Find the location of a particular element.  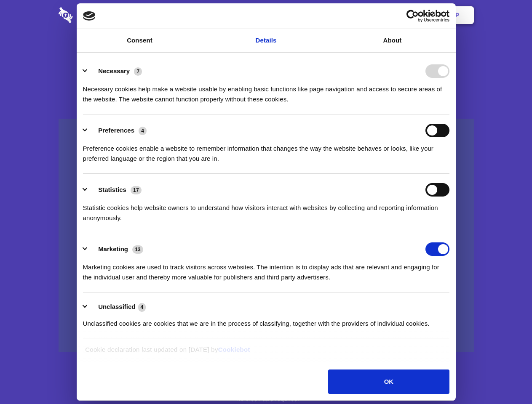

img: logo-wordmark-white-trans-d4663122ce5f474addd5e946df7df03e33cb6a1c49d2221995e7729f52c070b2.svg is located at coordinates (95, 15).